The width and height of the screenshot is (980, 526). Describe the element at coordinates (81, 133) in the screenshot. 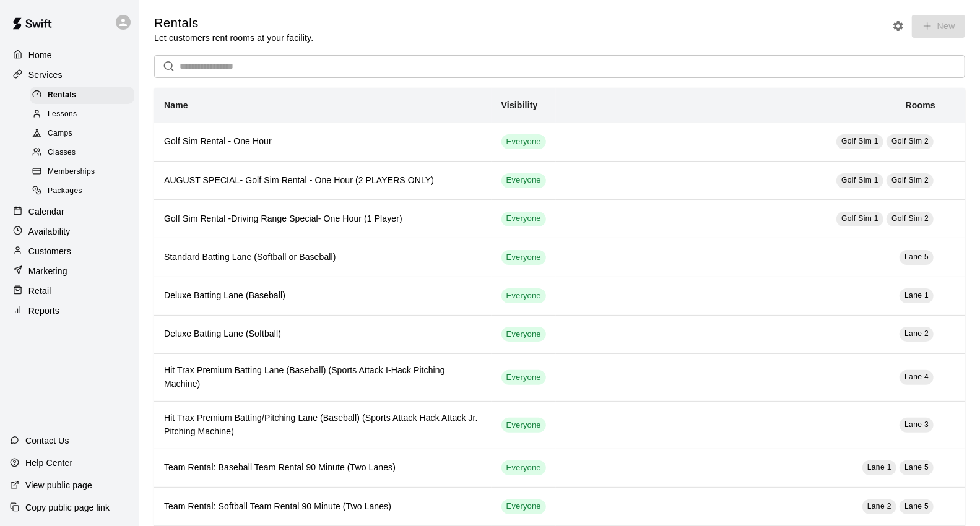

I see `div: Camps` at that location.